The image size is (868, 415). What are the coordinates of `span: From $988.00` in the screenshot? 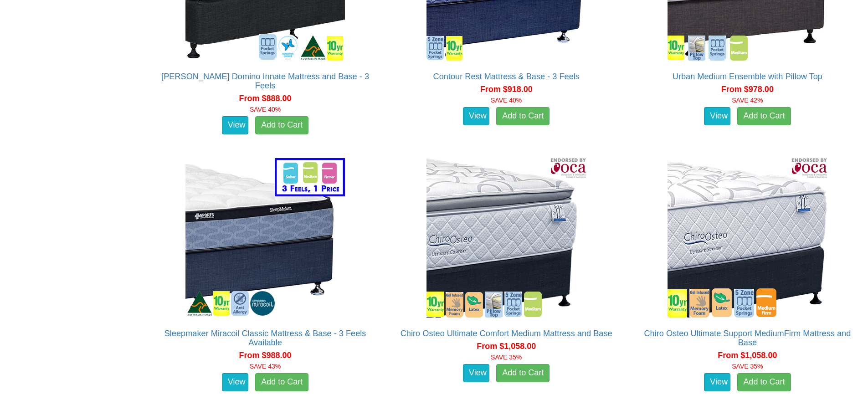 It's located at (265, 355).